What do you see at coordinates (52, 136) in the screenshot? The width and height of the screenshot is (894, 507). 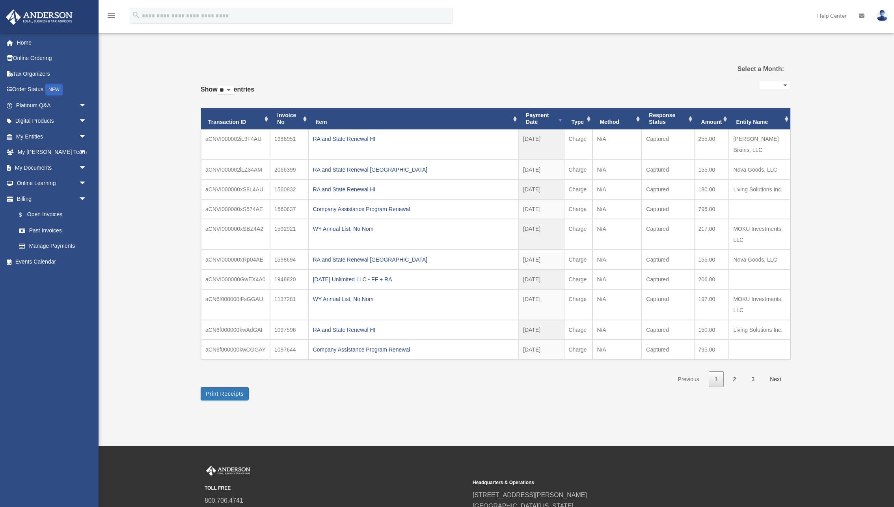 I see `a: My Entitiesarrow_drop_down` at bounding box center [52, 136].